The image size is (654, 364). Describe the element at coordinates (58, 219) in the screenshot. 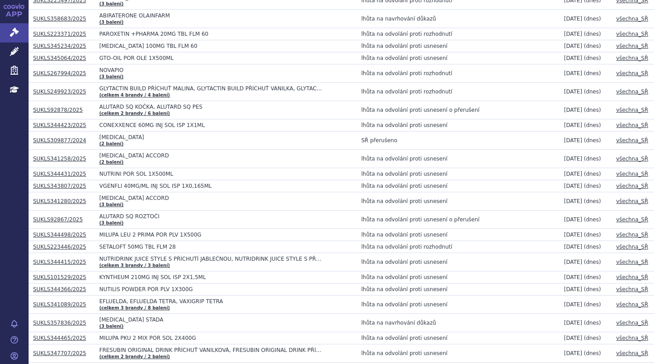

I see `a: SUKLS92867/2025` at that location.